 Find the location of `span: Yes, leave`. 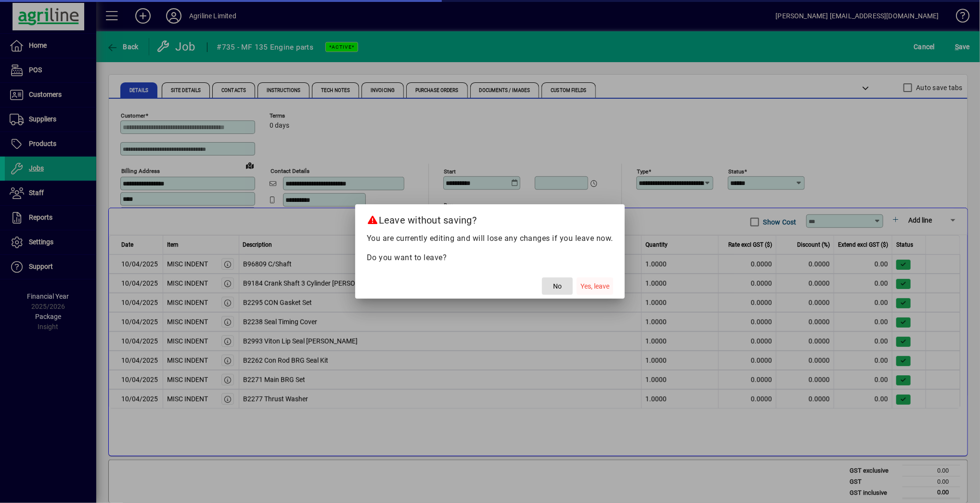

span: Yes, leave is located at coordinates (595, 286).